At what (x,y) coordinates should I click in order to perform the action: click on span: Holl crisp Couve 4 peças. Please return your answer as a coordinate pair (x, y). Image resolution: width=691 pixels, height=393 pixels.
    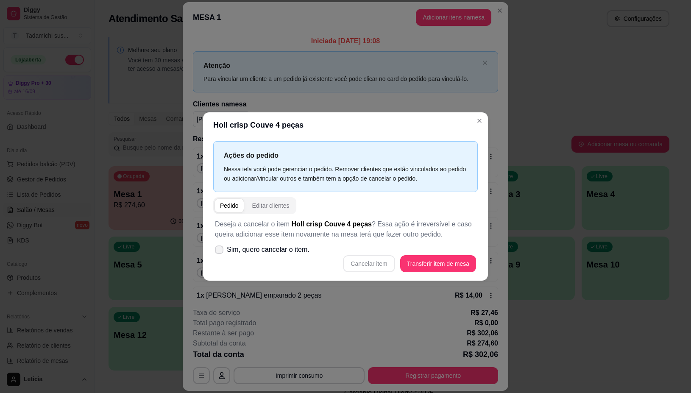
    Looking at the image, I should click on (331, 224).